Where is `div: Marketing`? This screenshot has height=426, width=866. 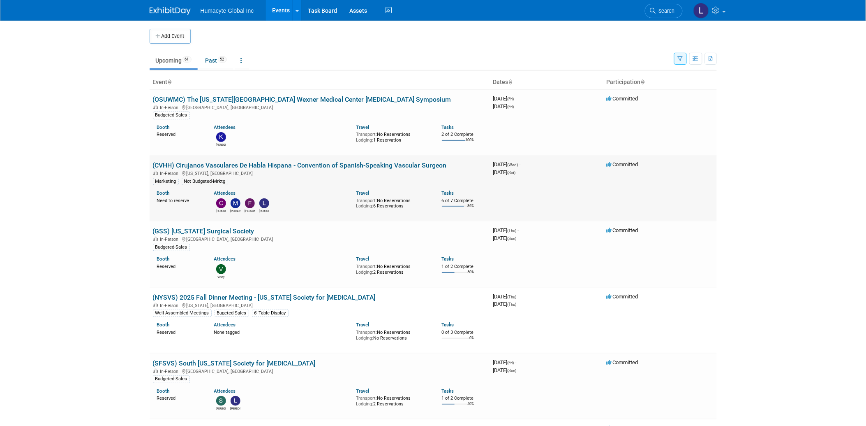
div: Marketing is located at coordinates (166, 181).